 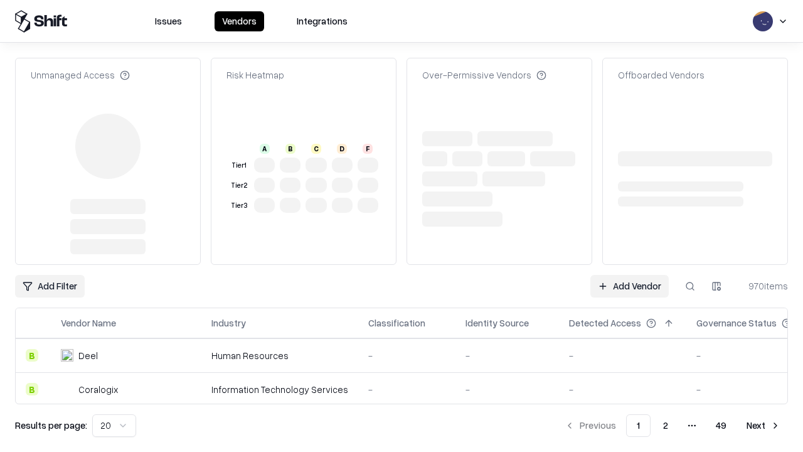 I want to click on div: Coralogix, so click(x=98, y=389).